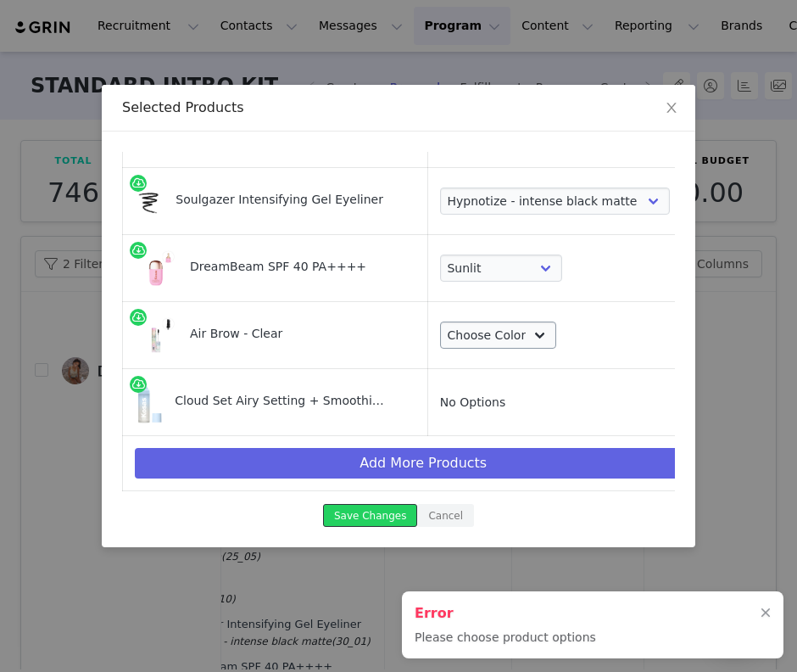 The width and height of the screenshot is (797, 672). Describe the element at coordinates (672, 108) in the screenshot. I see `i: icon: close` at that location.